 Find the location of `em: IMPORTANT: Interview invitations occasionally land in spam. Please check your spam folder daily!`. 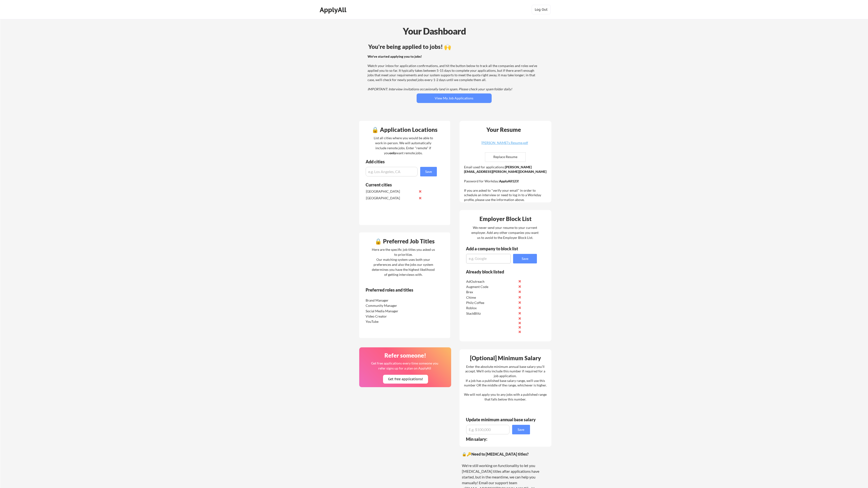

em: IMPORTANT: Interview invitations occasionally land in spam. Please check your spam folder daily! is located at coordinates (439, 89).